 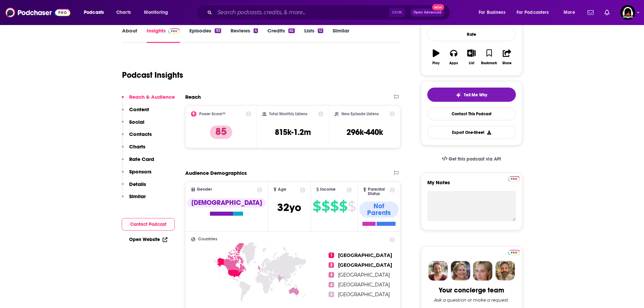 What do you see at coordinates (152, 97) in the screenshot?
I see `p: Reach & Audience` at bounding box center [152, 97].